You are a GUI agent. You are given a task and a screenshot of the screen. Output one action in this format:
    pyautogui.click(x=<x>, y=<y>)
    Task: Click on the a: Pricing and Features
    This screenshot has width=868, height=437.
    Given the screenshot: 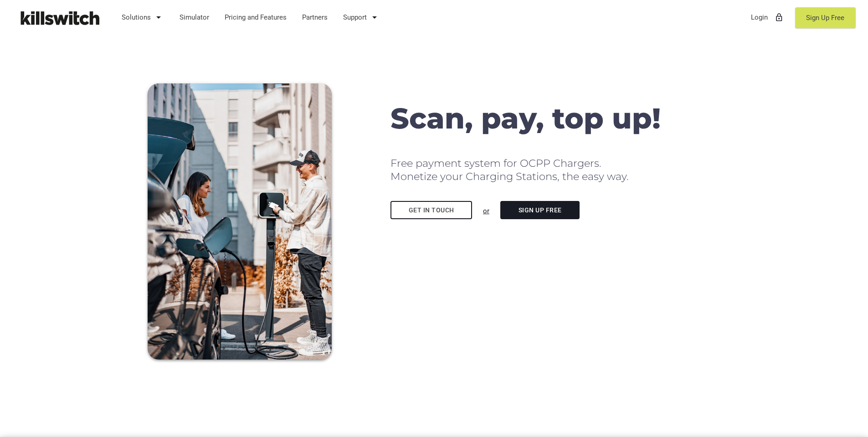 What is the action you would take?
    pyautogui.click(x=256, y=17)
    